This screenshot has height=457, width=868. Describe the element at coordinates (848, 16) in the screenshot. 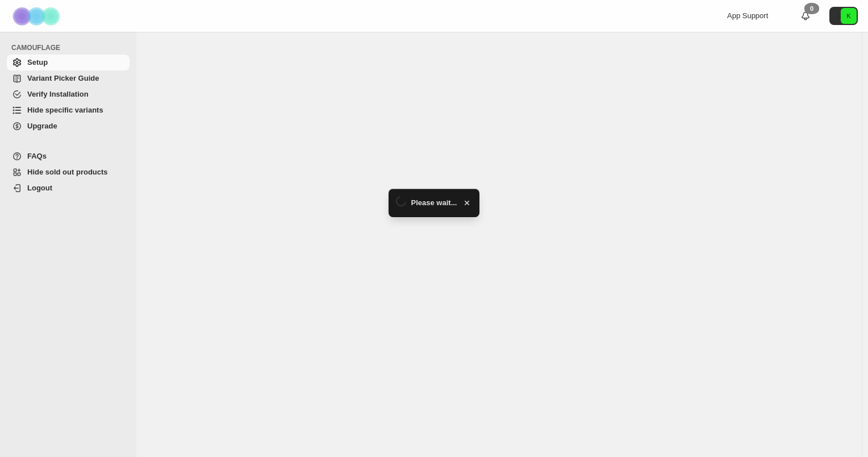

I see `span: Avatar with initials K` at that location.